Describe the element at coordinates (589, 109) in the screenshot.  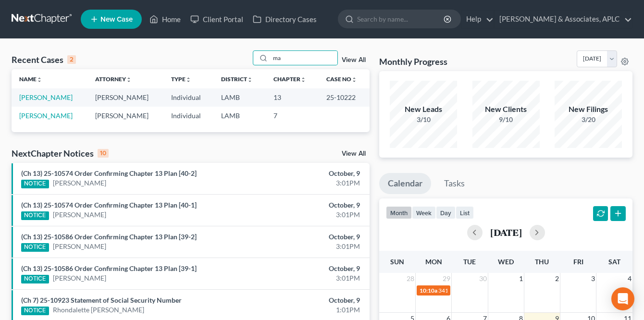
I see `div: New Filings` at that location.